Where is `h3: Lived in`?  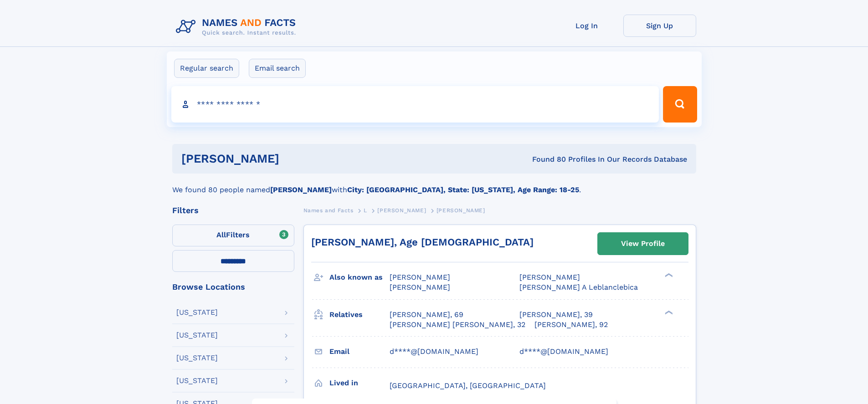
h3: Lived in is located at coordinates (360, 383).